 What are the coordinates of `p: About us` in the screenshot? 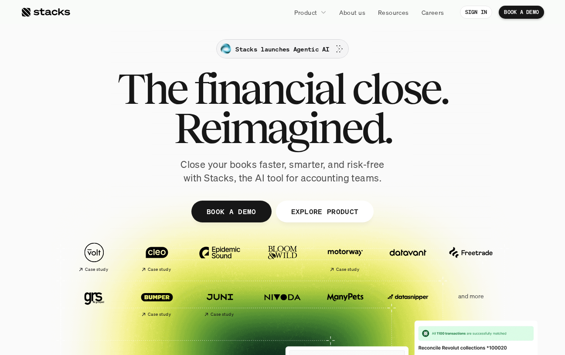 It's located at (352, 12).